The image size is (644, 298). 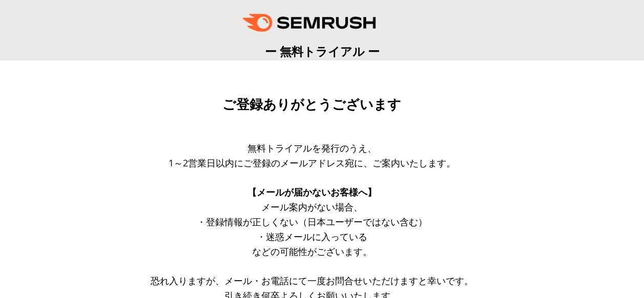 What do you see at coordinates (322, 51) in the screenshot?
I see `span: ー 無料トライアル ー` at bounding box center [322, 51].